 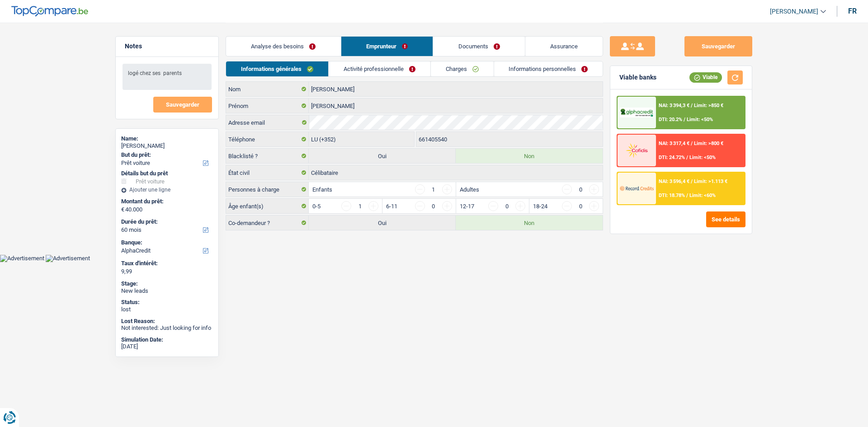 I want to click on a: Informations personnelles, so click(x=548, y=68).